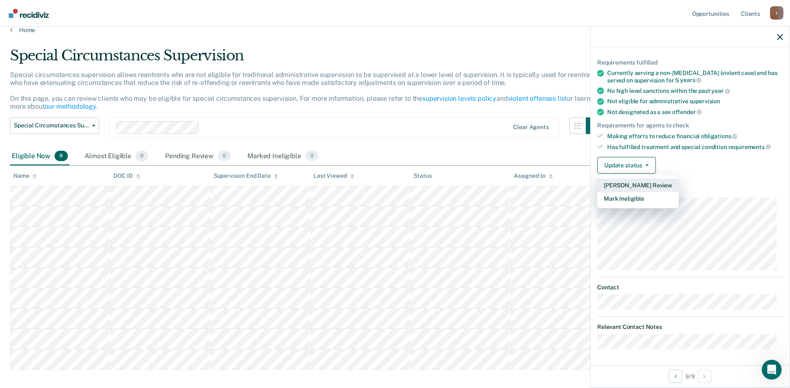  Describe the element at coordinates (695, 112) in the screenshot. I see `div: Not designated as a sex` at that location.